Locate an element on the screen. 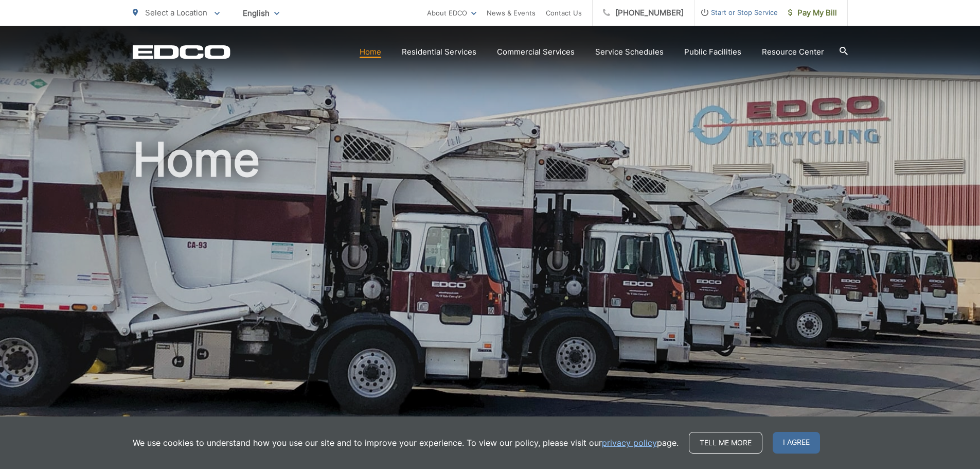  span: Select a Location is located at coordinates (176, 12).